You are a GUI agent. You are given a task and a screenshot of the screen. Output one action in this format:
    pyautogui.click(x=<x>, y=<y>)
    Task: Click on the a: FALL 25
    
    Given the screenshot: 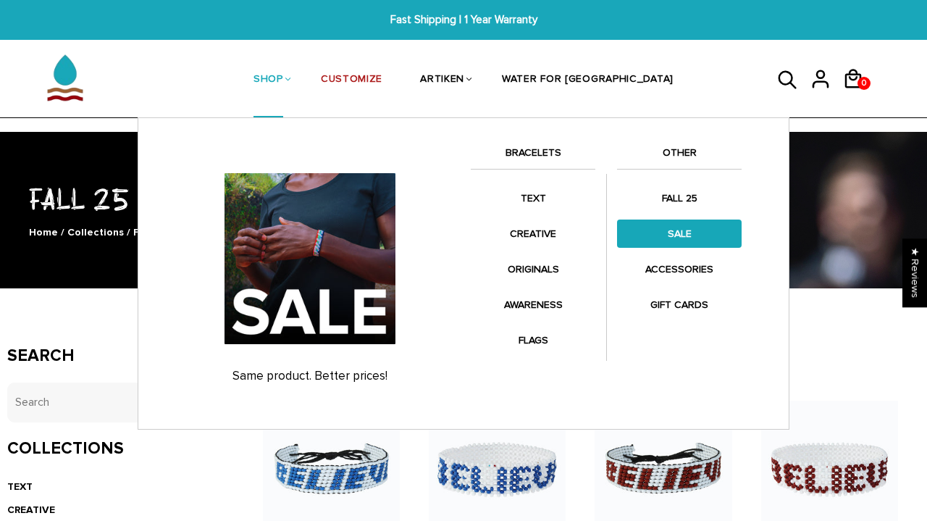 What is the action you would take?
    pyautogui.click(x=680, y=198)
    